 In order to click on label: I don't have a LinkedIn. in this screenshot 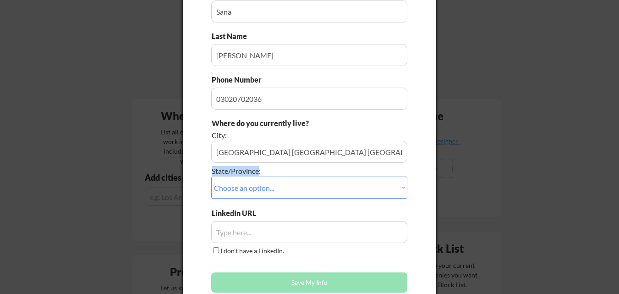, I will do `click(252, 250)`.